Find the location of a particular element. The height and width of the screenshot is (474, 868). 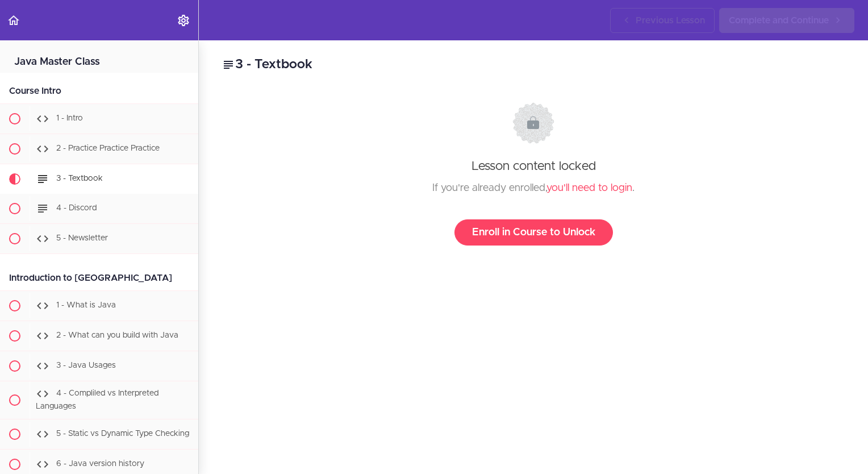

span: 3 - Java Usages is located at coordinates (86, 366).